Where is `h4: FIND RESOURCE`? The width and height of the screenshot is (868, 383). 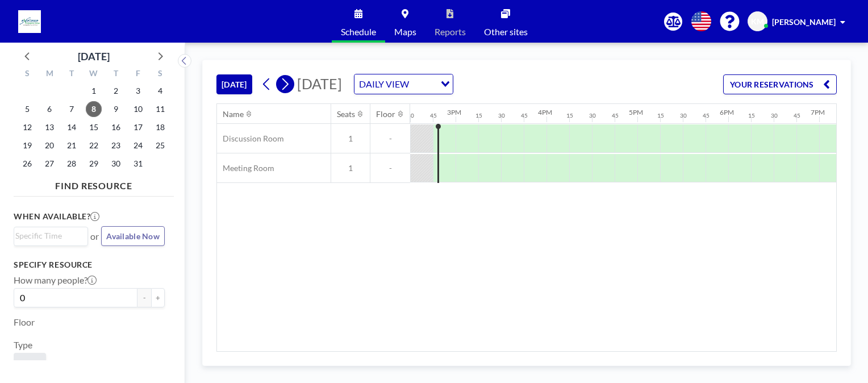
h4: FIND RESOURCE is located at coordinates (94, 183).